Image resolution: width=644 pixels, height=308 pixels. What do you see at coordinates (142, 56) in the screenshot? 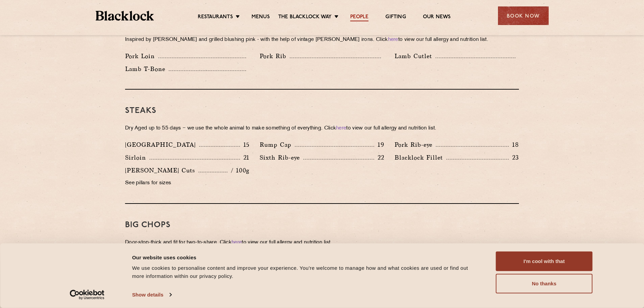
I see `p: Pork Loin` at bounding box center [142, 56].